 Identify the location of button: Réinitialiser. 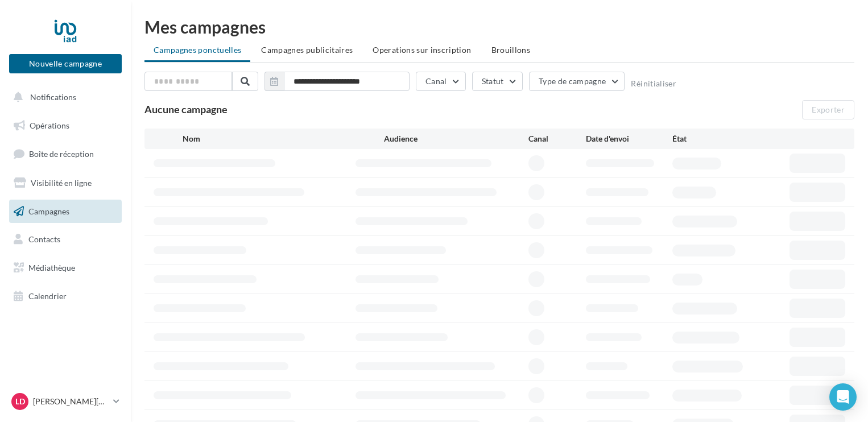
(654, 84).